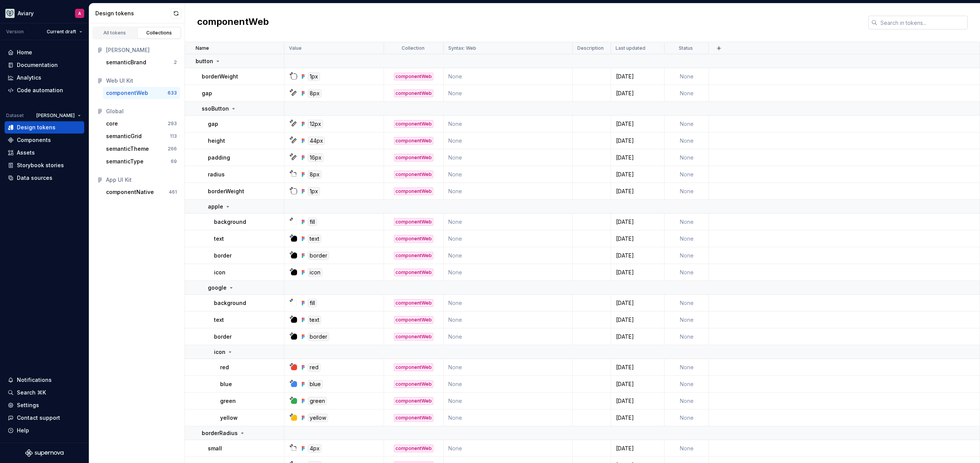 The width and height of the screenshot is (980, 463). What do you see at coordinates (44, 13) in the screenshot?
I see `button: AviaryA` at bounding box center [44, 13].